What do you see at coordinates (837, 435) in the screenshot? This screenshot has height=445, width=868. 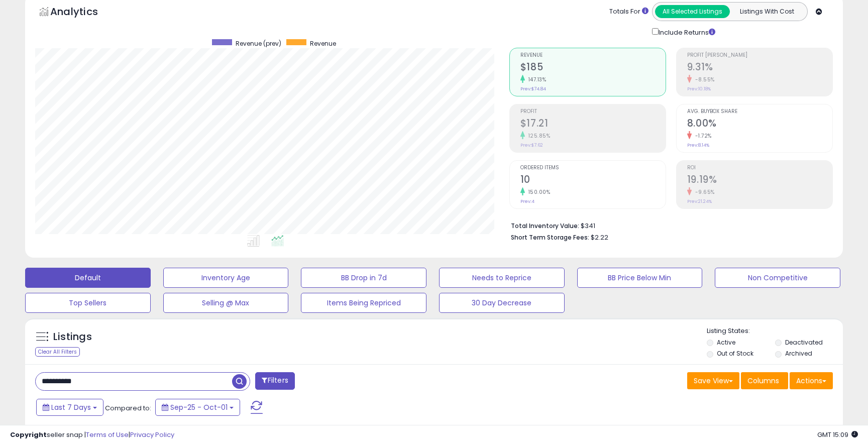 I see `span: 2025-10-9 15:09 GMT` at bounding box center [837, 435].